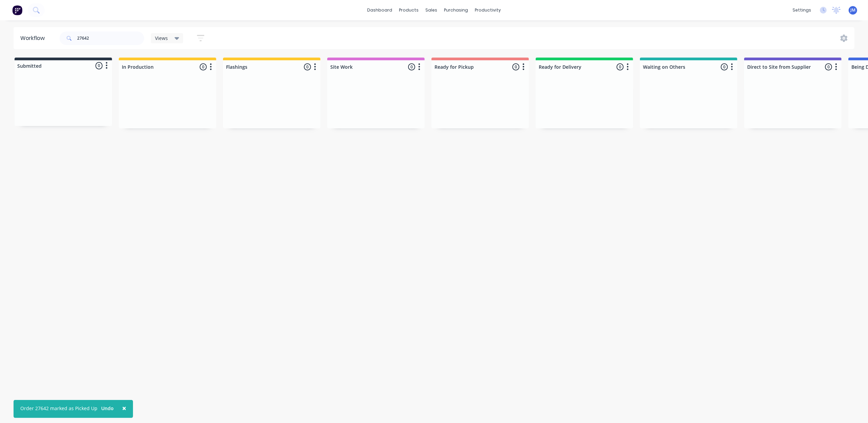  I want to click on div: Workflow, so click(34, 39).